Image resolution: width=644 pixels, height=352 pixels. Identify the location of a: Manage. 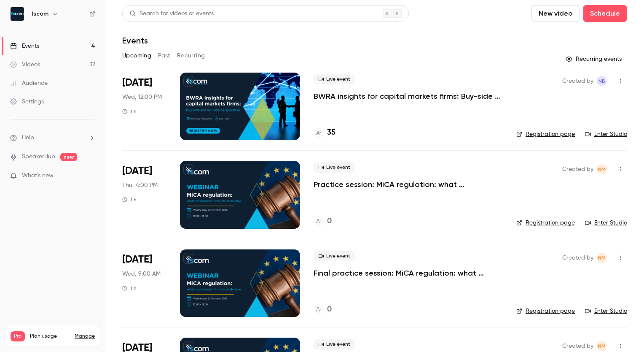
(85, 336).